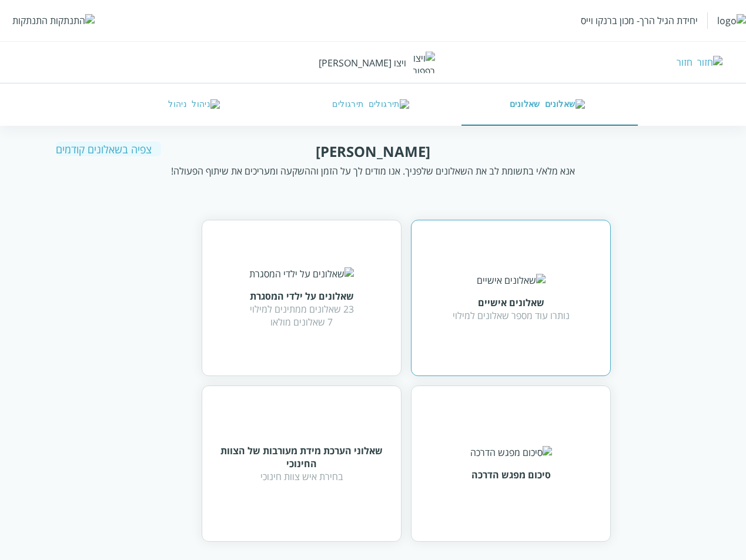 The width and height of the screenshot is (746, 560). What do you see at coordinates (388, 104) in the screenshot?
I see `img: תירגולים` at bounding box center [388, 104].